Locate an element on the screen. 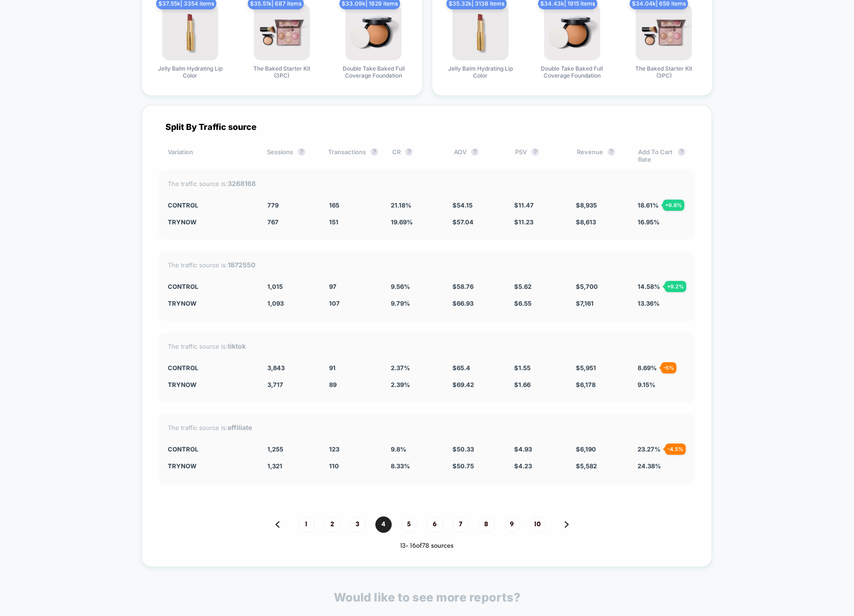 Image resolution: width=854 pixels, height=616 pixels. span: $ 5,582 is located at coordinates (586, 465).